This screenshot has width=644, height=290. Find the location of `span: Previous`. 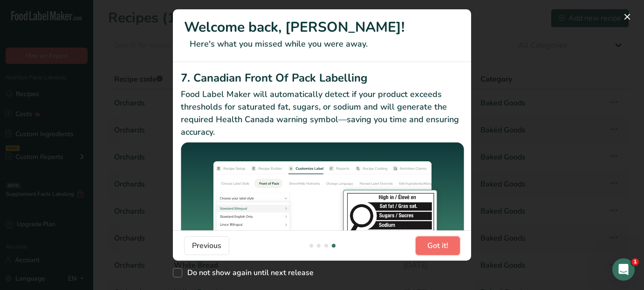

span: Previous is located at coordinates (206, 246).